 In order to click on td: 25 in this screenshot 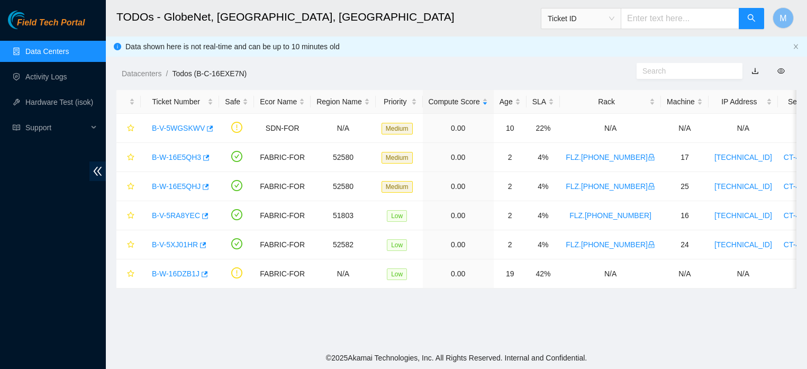, I will do `click(685, 186)`.